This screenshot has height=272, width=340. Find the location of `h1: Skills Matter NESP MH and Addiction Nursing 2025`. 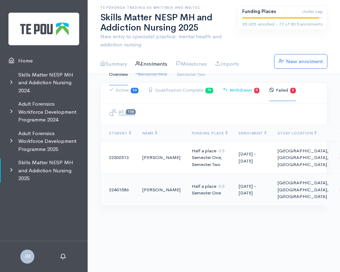

h1: Skills Matter NESP MH and Addiction Nursing 2025 is located at coordinates (165, 22).